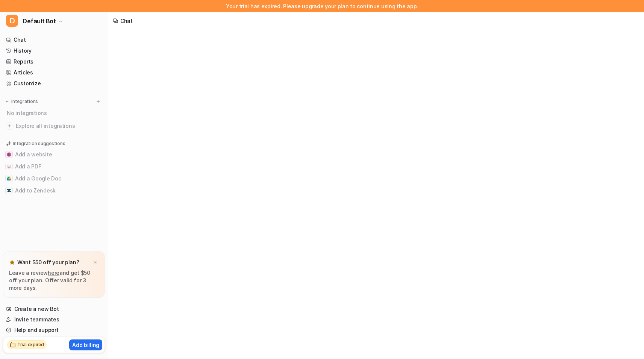 Image resolution: width=644 pixels, height=359 pixels. Describe the element at coordinates (98, 101) in the screenshot. I see `img: menu_add.svg` at that location.